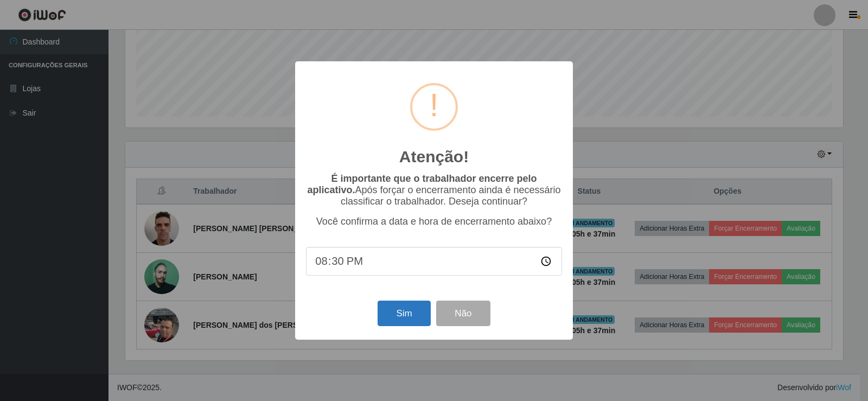 Image resolution: width=868 pixels, height=401 pixels. What do you see at coordinates (434, 222) in the screenshot?
I see `p: Você confirma a data e hora de encerramento abaixo?` at bounding box center [434, 222].